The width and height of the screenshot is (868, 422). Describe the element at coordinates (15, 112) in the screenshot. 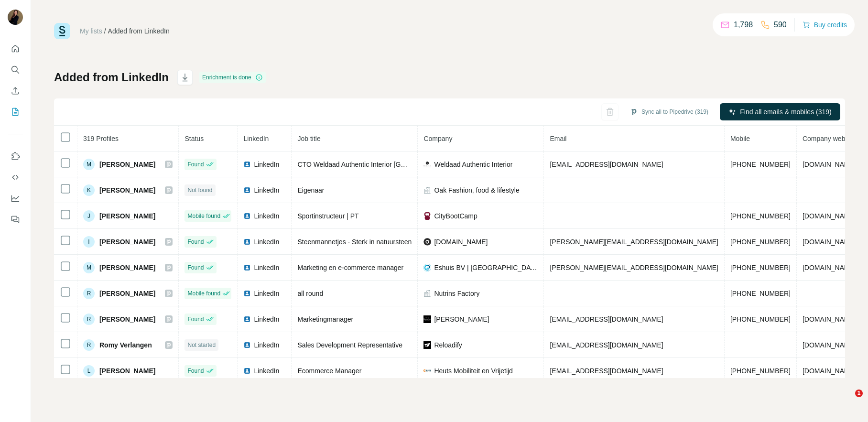

I see `button: My lists` at that location.